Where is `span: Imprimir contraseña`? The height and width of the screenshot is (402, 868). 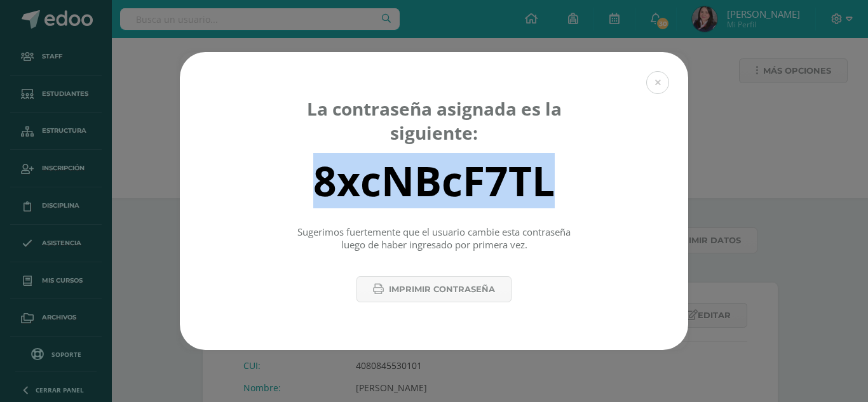 span: Imprimir contraseña is located at coordinates (442, 289).